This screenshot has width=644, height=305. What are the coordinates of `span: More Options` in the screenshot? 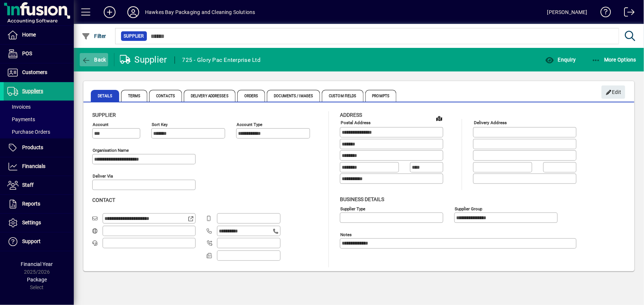 It's located at (614, 60).